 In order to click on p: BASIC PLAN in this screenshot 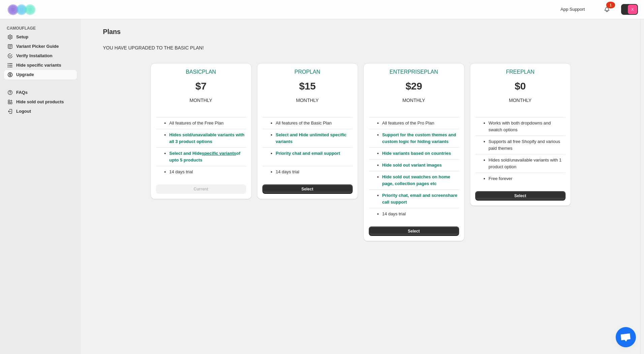, I will do `click(201, 72)`.